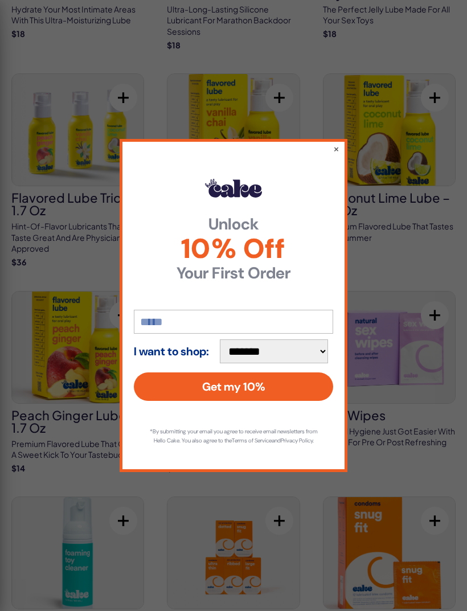  What do you see at coordinates (234, 188) in the screenshot?
I see `img: Hello Cake` at bounding box center [234, 188].